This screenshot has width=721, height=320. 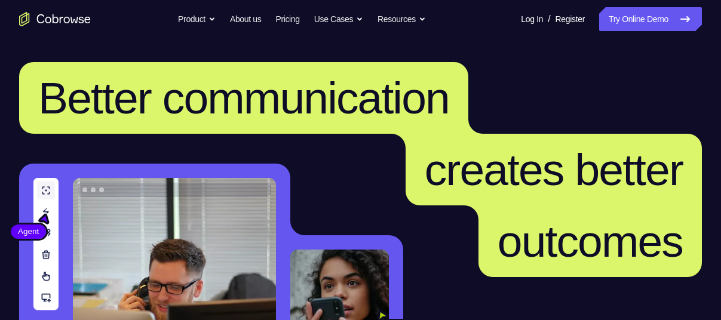 I want to click on span: outcomes, so click(x=591, y=241).